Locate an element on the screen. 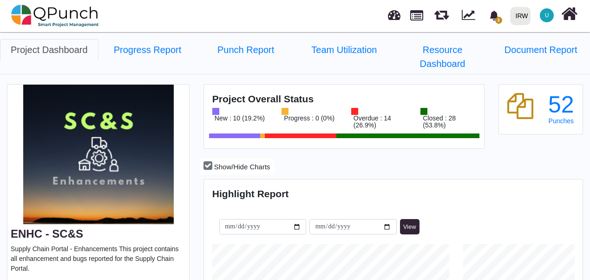 The image size is (590, 280). a: Punch Report is located at coordinates (246, 50).